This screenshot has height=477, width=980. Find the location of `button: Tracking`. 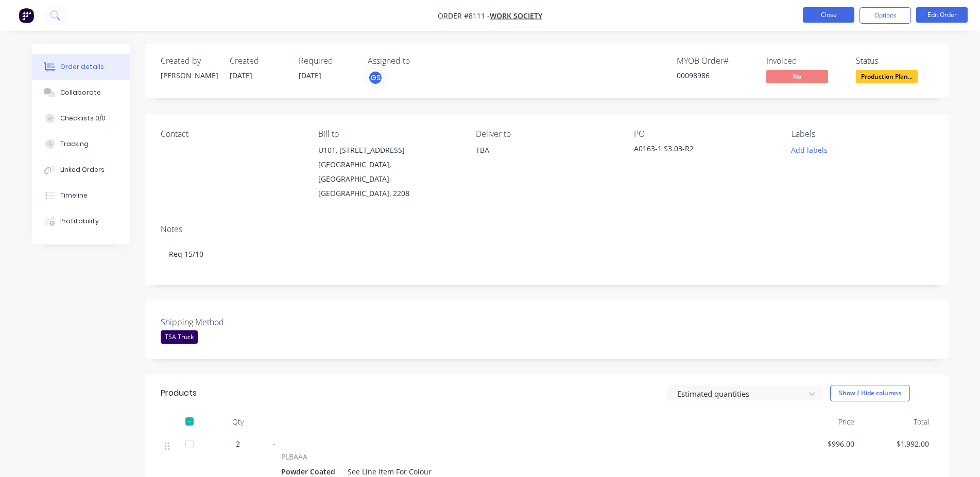

button: Tracking is located at coordinates (81, 144).